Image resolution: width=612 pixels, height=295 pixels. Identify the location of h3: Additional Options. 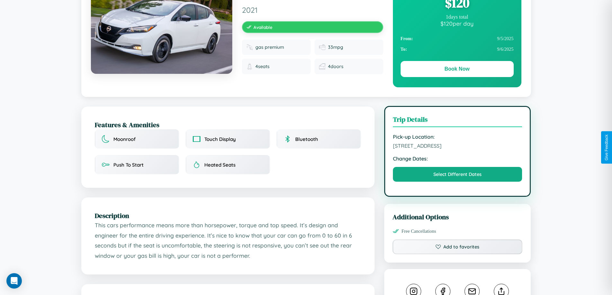
(457, 217).